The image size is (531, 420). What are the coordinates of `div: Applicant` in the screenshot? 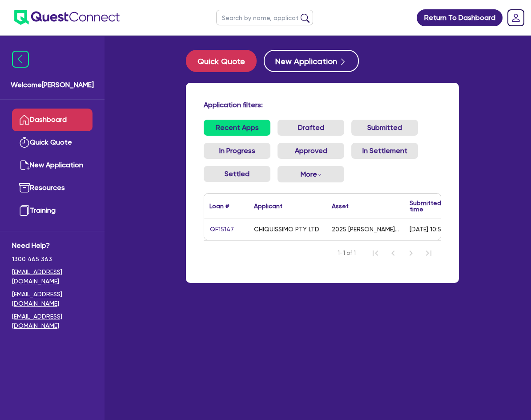 It's located at (268, 206).